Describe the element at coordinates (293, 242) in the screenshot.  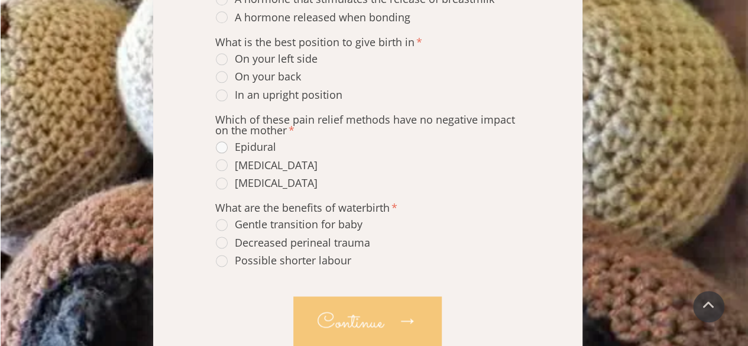
I see `div: Decreased perineal trauma` at that location.